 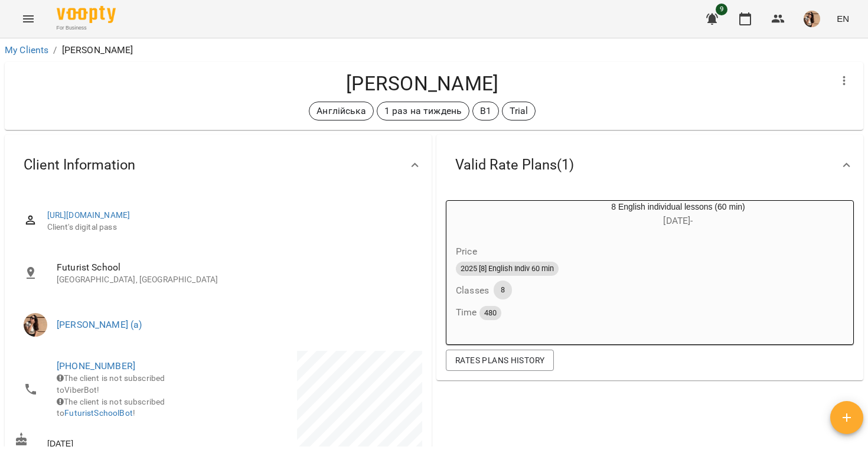 What do you see at coordinates (27, 50) in the screenshot?
I see `a: My Clients` at bounding box center [27, 50].